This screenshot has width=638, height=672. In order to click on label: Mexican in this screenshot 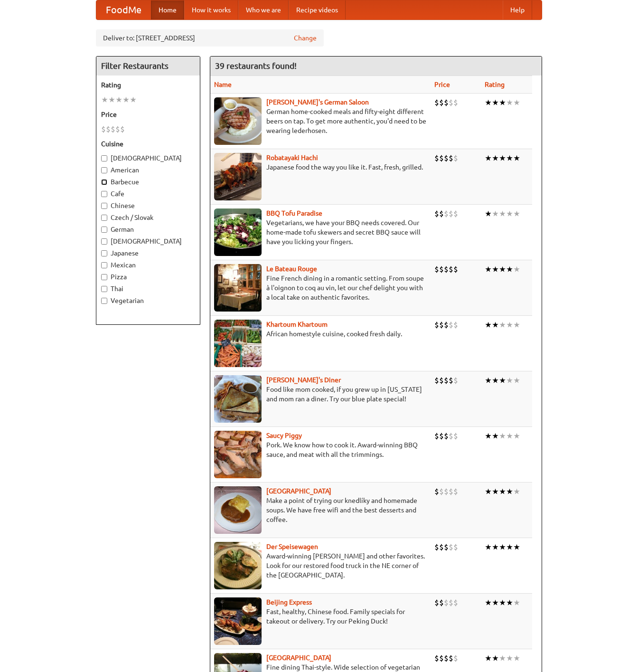, I will do `click(148, 265)`.